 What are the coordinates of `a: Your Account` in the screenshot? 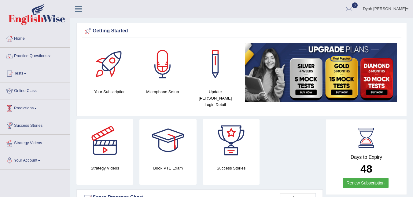 It's located at (35, 160).